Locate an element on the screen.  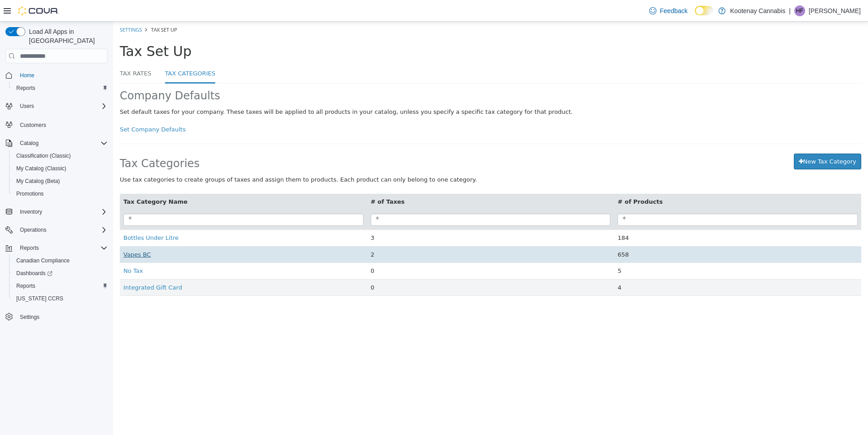
button: Home is located at coordinates (57, 75).